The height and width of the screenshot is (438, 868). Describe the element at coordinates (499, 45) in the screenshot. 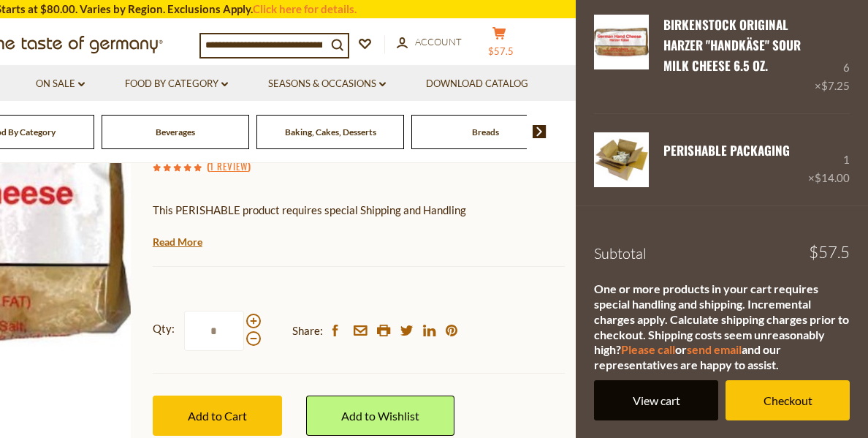

I see `button: $57.5` at that location.